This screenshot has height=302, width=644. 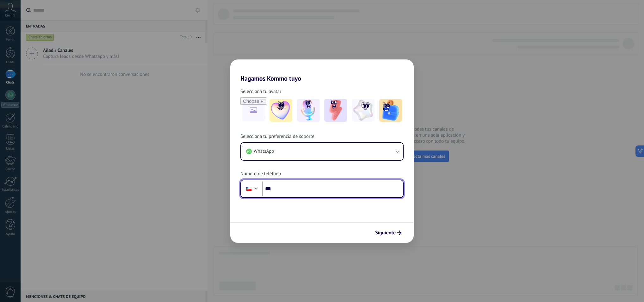 I want to click on img: -3.jpeg, so click(x=336, y=110).